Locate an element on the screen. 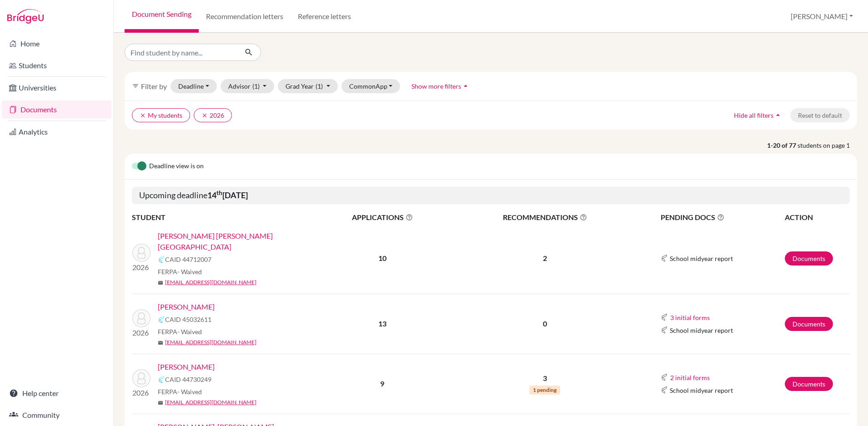 The image size is (868, 426). span: RECOMMENDATIONS is located at coordinates (545, 217).